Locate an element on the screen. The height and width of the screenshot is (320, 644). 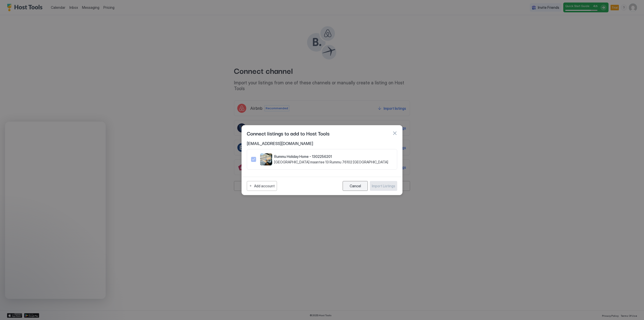
div: 1302256201 is located at coordinates (322, 160).